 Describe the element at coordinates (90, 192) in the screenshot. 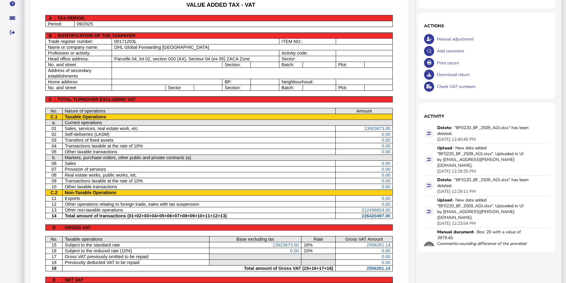

I see `span: Non-Taxable Operations` at that location.